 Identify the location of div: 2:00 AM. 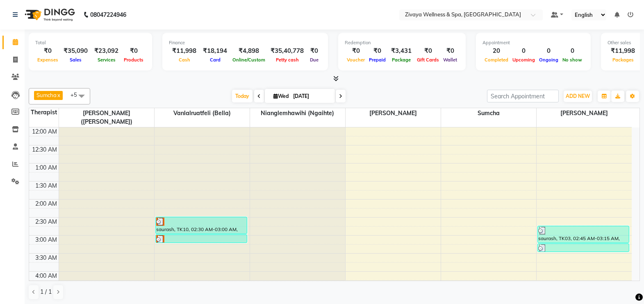
(46, 203).